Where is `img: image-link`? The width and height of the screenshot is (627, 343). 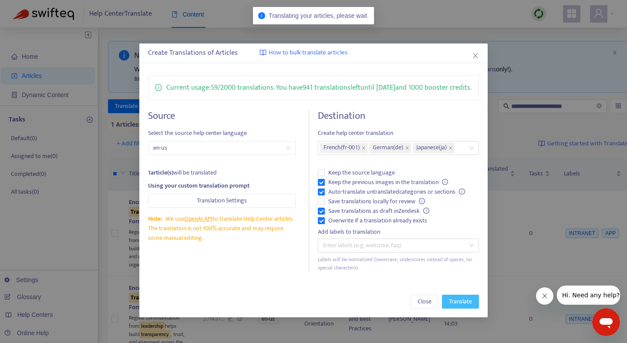 img: image-link is located at coordinates (263, 53).